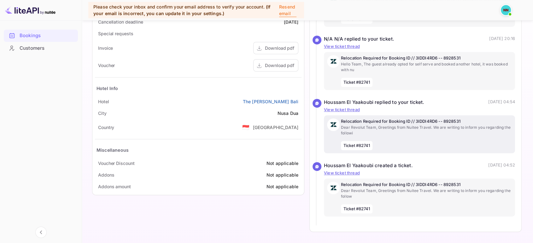 The image size is (533, 243). I want to click on div: Nusa Dua, so click(288, 113).